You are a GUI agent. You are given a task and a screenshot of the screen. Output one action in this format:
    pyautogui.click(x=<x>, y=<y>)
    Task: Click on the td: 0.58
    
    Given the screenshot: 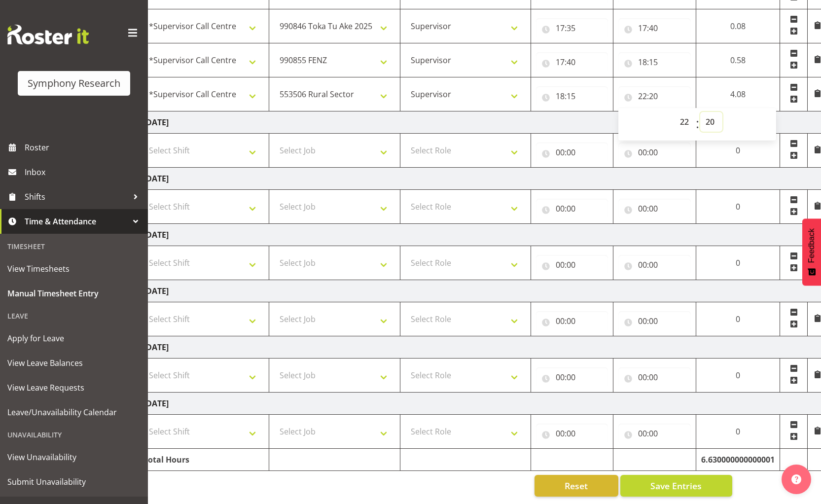 What is the action you would take?
    pyautogui.click(x=738, y=60)
    